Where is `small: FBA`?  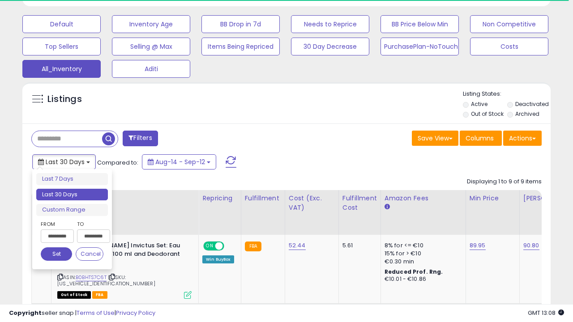
small: FBA is located at coordinates (253, 247).